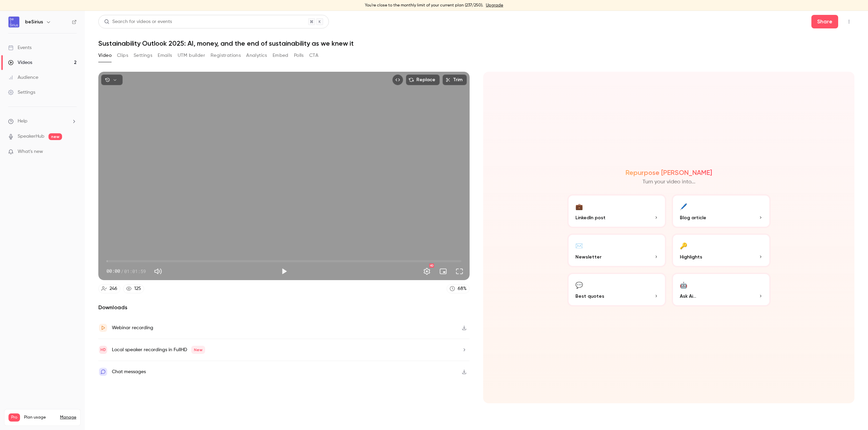 This screenshot has width=868, height=430. I want to click on div: 00:00, so click(126, 271).